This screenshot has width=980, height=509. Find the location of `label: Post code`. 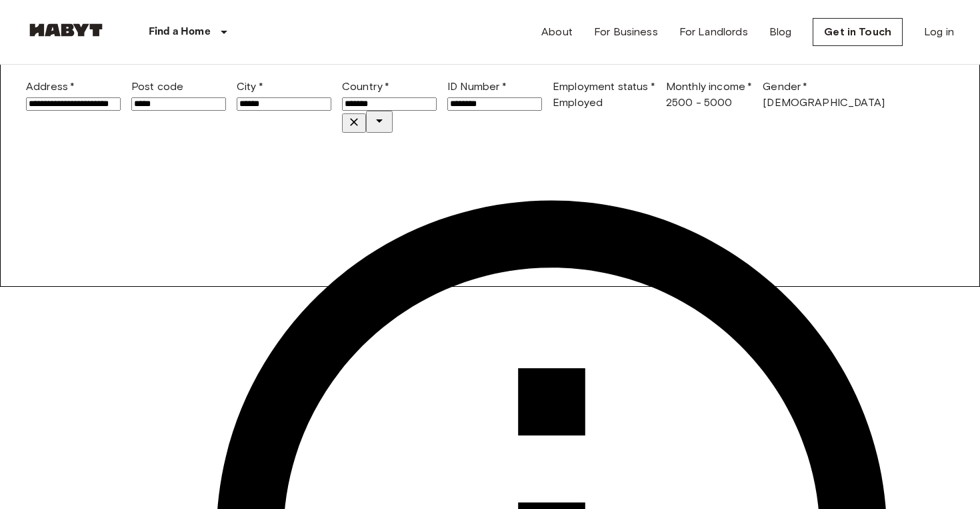

label: Post code is located at coordinates (158, 86).